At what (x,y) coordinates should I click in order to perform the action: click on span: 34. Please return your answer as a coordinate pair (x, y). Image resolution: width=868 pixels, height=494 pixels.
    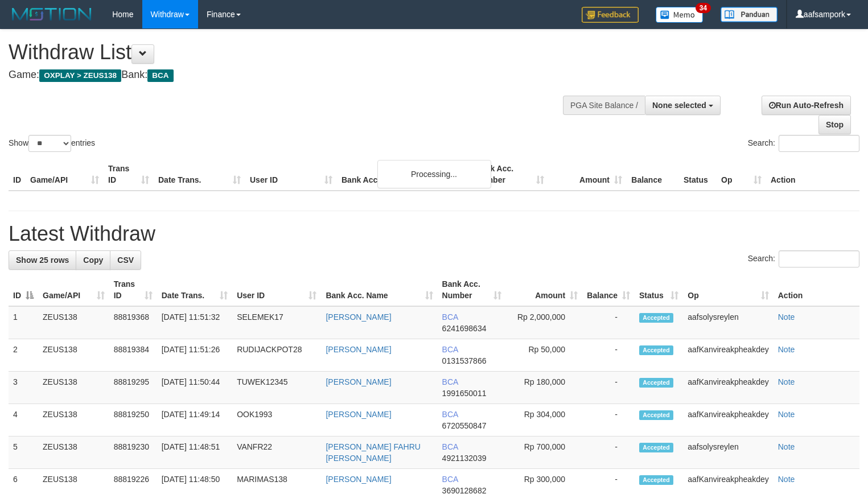
    Looking at the image, I should click on (703, 8).